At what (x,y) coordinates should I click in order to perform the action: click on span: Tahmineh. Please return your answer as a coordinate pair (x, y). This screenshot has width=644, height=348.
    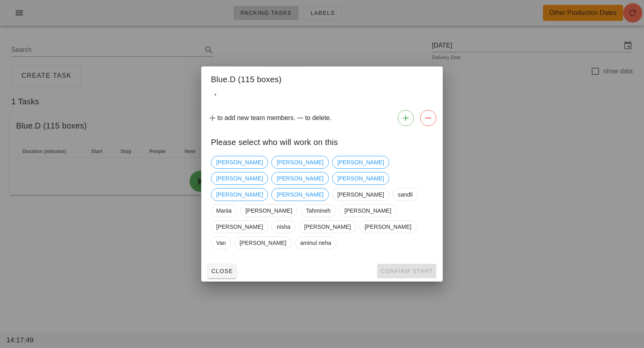
    Looking at the image, I should click on (318, 211).